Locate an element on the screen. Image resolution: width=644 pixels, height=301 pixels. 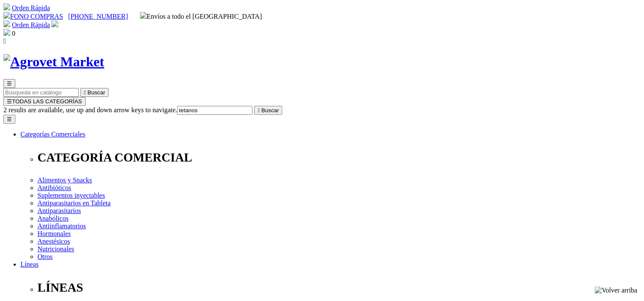
img: phone.svg is located at coordinates (7, 16).